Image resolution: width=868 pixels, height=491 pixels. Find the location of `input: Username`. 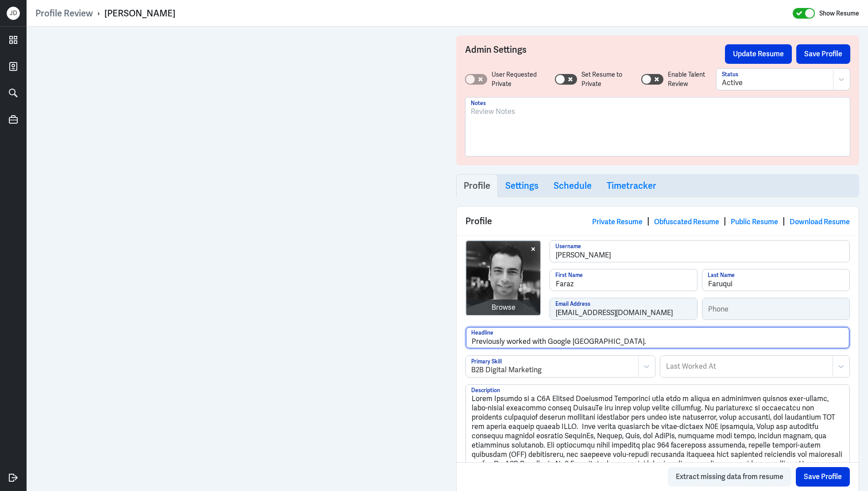

input: Username is located at coordinates (700, 251).